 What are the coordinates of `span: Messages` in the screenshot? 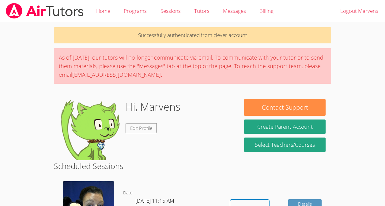 It's located at (234, 11).